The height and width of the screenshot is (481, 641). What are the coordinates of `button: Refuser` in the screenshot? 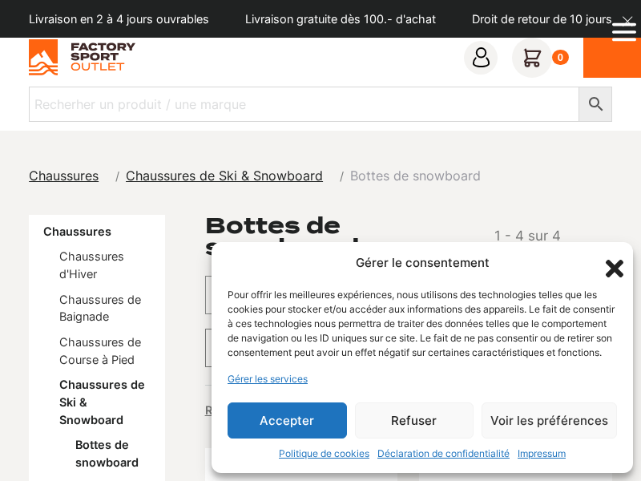 It's located at (414, 420).